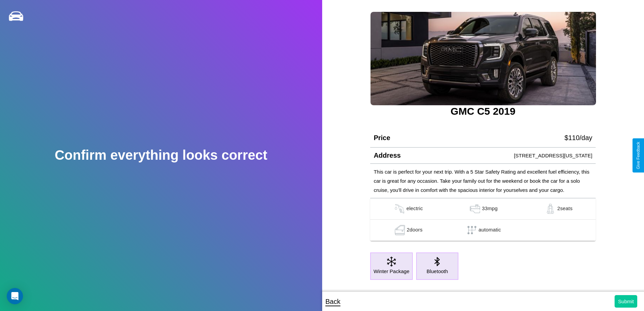 This screenshot has width=644, height=311. Describe the element at coordinates (483, 111) in the screenshot. I see `h3: GMC C5 2019` at that location.